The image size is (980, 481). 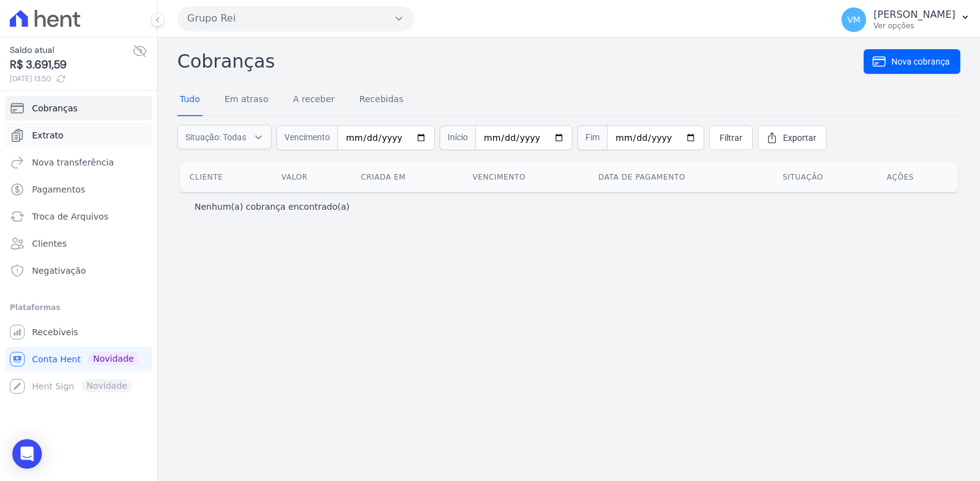 I want to click on span: Conta Hent, so click(x=56, y=359).